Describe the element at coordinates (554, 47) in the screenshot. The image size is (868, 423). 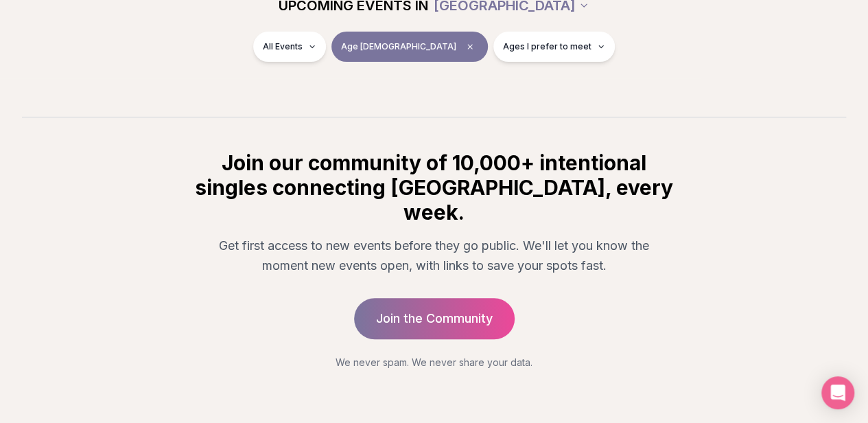
I see `button: Ages I prefer to meet` at that location.